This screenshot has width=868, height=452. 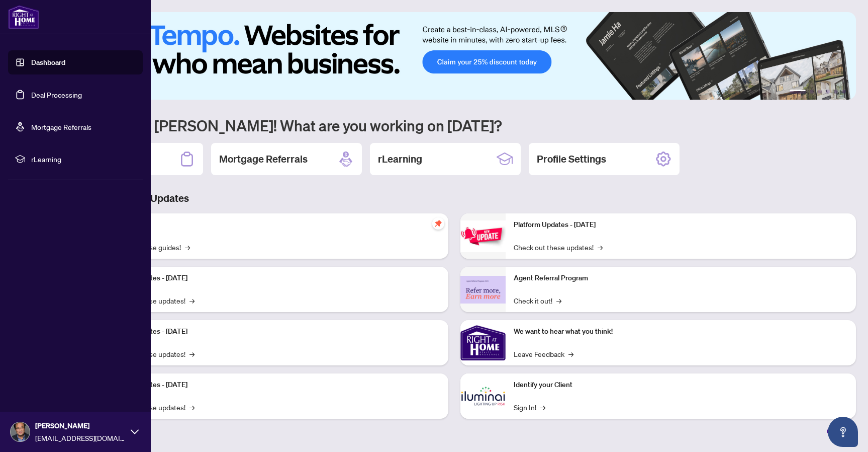 What do you see at coordinates (843, 432) in the screenshot?
I see `button: Open asap` at bounding box center [843, 432].